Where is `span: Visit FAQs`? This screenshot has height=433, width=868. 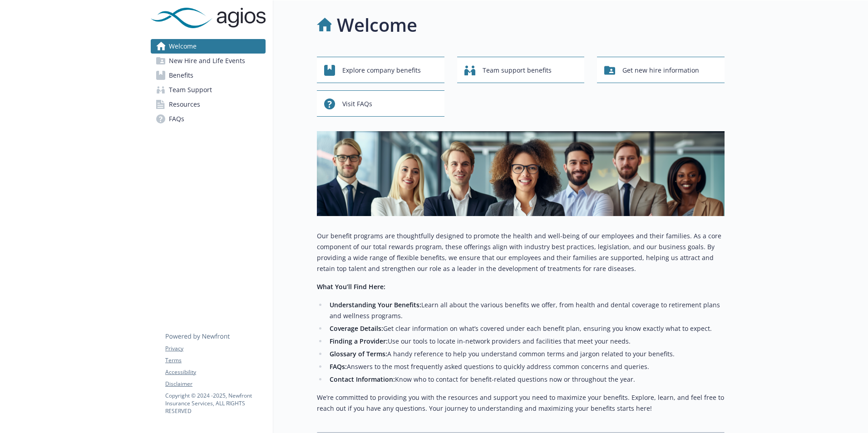 span: Visit FAQs is located at coordinates (357, 104).